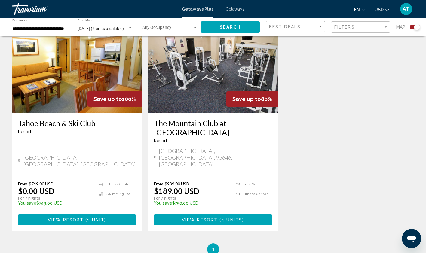 This screenshot has height=253, width=426. I want to click on span: Swimming Pool, so click(119, 194).